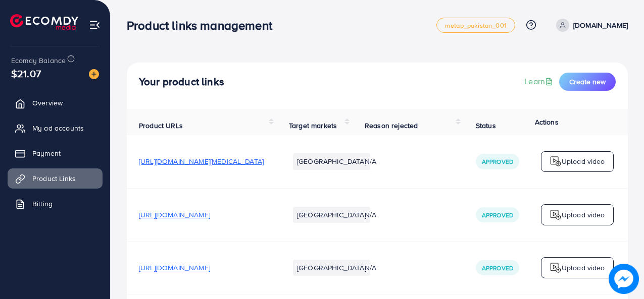 This screenshot has width=644, height=299. I want to click on span: Payment, so click(46, 153).